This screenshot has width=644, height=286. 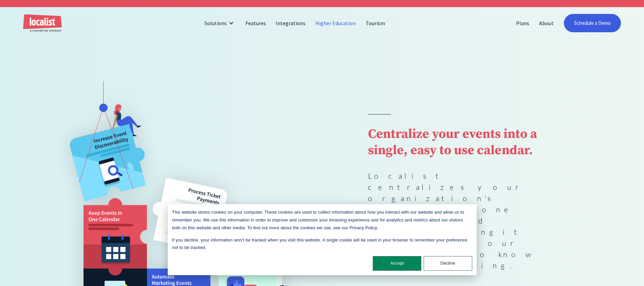 What do you see at coordinates (593, 23) in the screenshot?
I see `a: Schedule a Demo` at bounding box center [593, 23].